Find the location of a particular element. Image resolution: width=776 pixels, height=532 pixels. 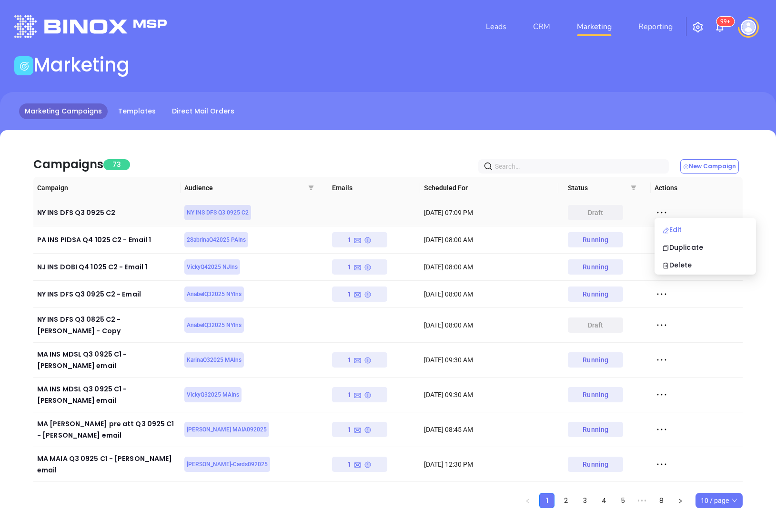

span: KarinaQ32025 MAIns is located at coordinates (214, 360).